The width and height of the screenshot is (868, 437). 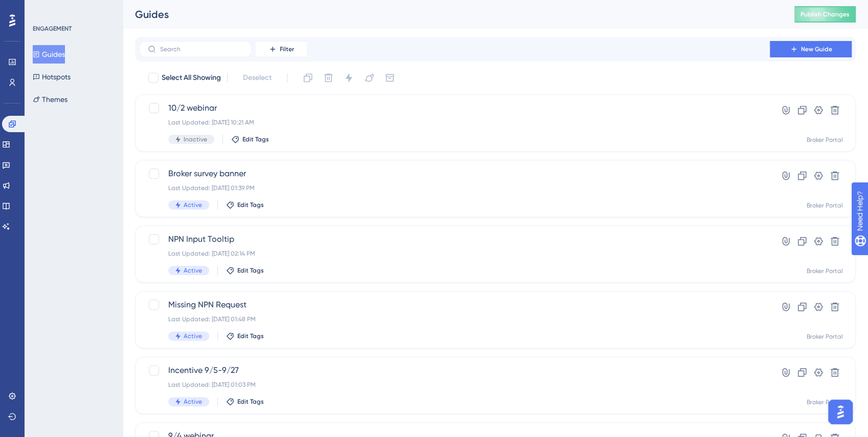 What do you see at coordinates (281, 49) in the screenshot?
I see `button: Filter` at bounding box center [281, 49].